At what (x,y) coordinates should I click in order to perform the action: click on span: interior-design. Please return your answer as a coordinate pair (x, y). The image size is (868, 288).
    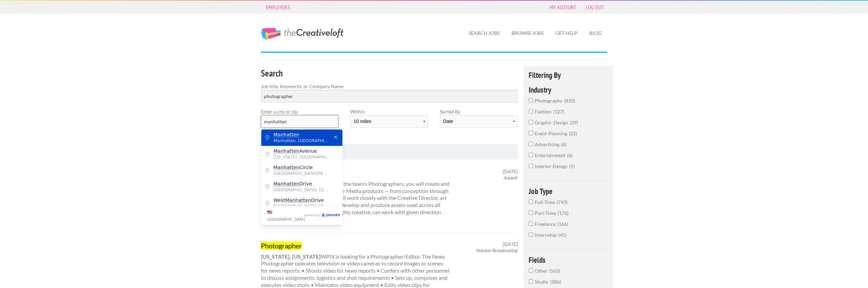
    Looking at the image, I should click on (552, 166).